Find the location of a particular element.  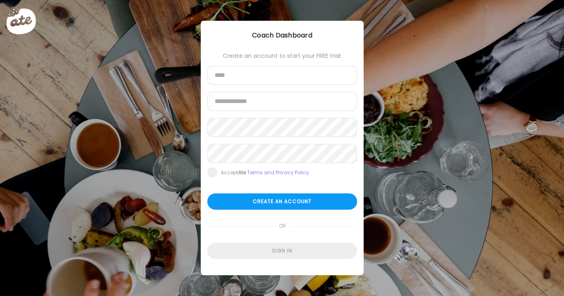

div: Create an account is located at coordinates (282, 201).